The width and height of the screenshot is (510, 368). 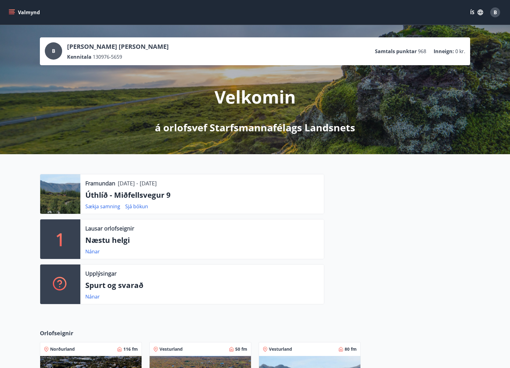 What do you see at coordinates (57, 333) in the screenshot?
I see `span: Orlofseignir` at bounding box center [57, 333].